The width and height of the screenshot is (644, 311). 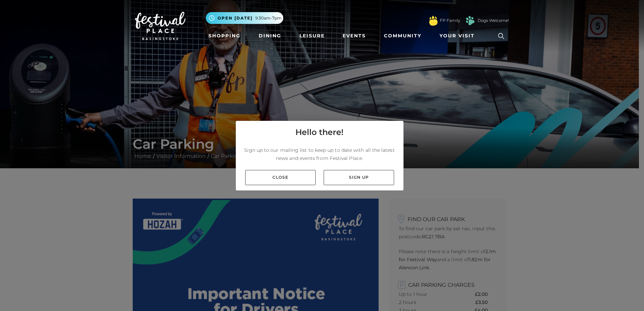 I want to click on a: Community, so click(x=402, y=36).